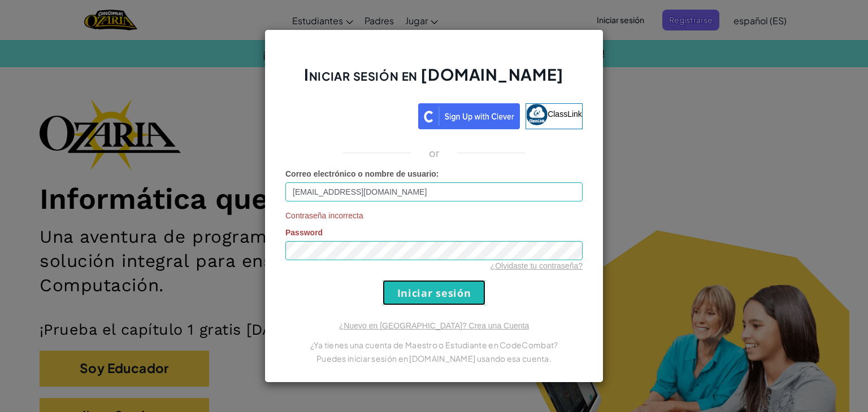 This screenshot has width=868, height=412. I want to click on span: Contraseña incorrecta, so click(434, 215).